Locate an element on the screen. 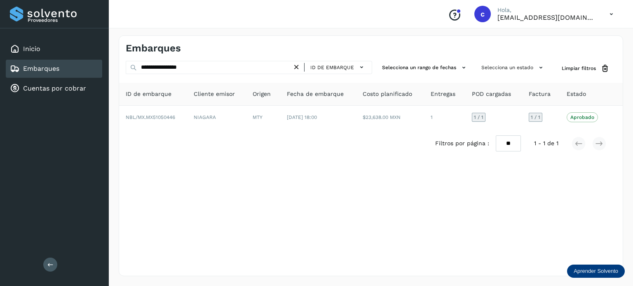 Image resolution: width=633 pixels, height=286 pixels. p: Aprobado is located at coordinates (582, 117).